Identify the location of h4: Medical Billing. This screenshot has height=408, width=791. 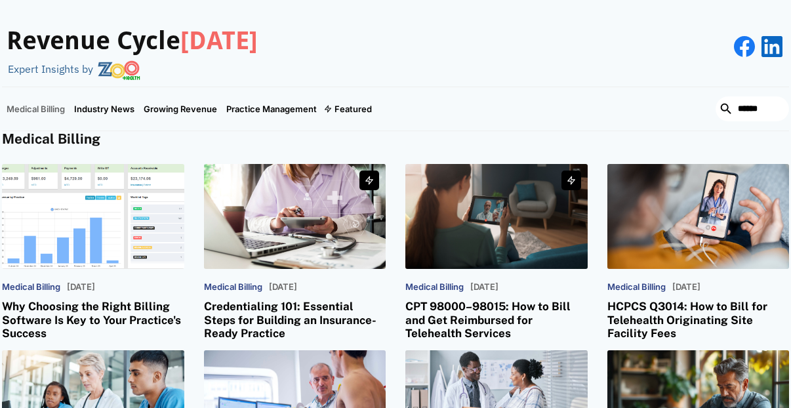
(395, 139).